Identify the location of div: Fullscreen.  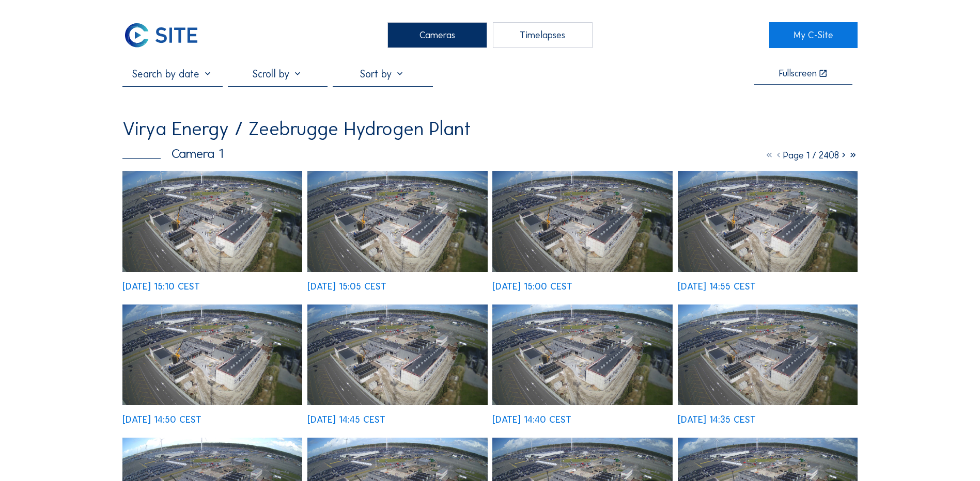
(798, 73).